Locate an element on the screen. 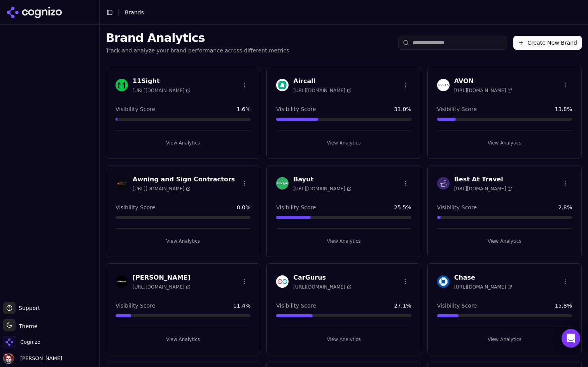  img: Buck Mason is located at coordinates (122, 282).